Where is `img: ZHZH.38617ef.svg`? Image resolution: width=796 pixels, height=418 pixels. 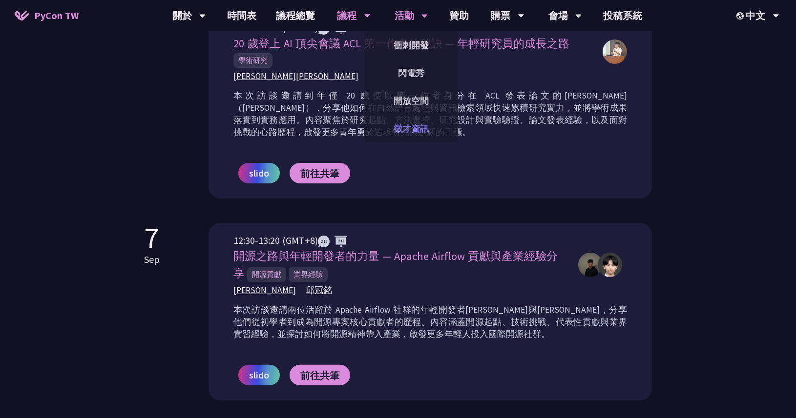 img: ZHZH.38617ef.svg is located at coordinates (332, 242).